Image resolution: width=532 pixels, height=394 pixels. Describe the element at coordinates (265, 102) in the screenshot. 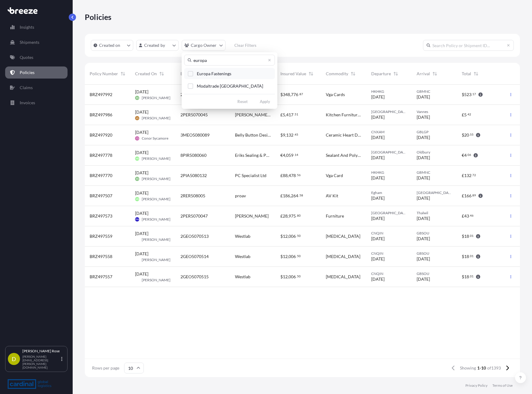

I see `button: Apply` at that location.